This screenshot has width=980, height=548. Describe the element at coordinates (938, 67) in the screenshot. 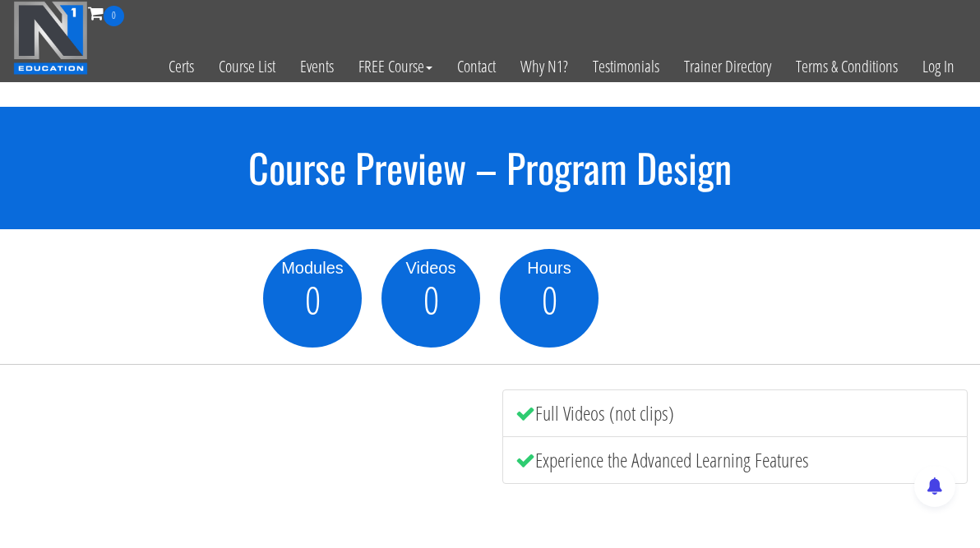

I see `a: Log In` at that location.